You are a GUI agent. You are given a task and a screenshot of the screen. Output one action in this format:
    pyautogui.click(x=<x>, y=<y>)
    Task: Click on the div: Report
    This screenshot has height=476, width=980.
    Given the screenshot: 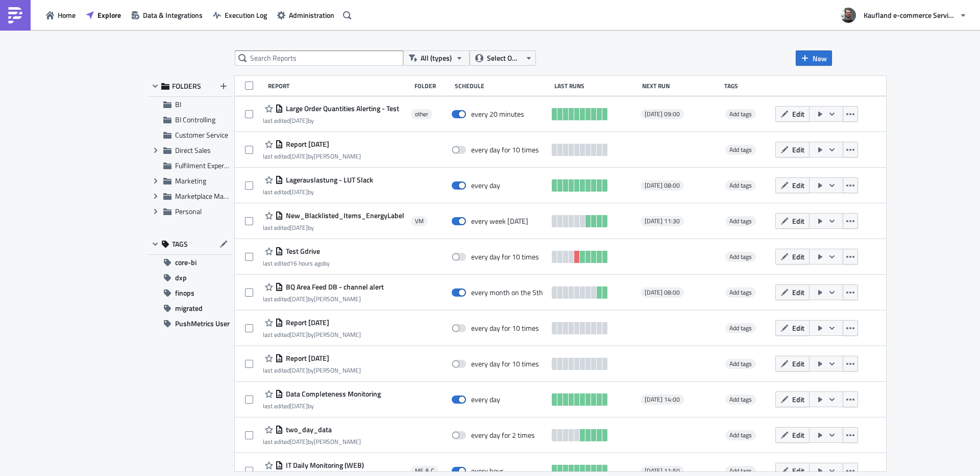 What is the action you would take?
    pyautogui.click(x=338, y=86)
    